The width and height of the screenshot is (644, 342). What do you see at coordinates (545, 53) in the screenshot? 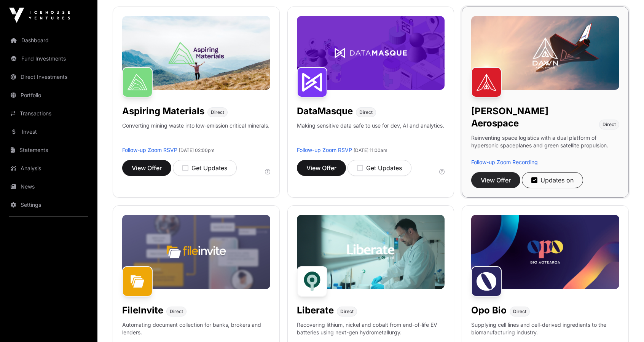
I see `img: Dawn-Banner.jpg` at bounding box center [545, 53].